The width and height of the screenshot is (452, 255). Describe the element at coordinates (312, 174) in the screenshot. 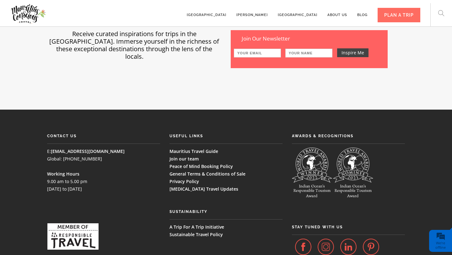

I see `img: indian-oceans-responsible-tourism-award-2022-winner-shield-white-128.png` at that location.